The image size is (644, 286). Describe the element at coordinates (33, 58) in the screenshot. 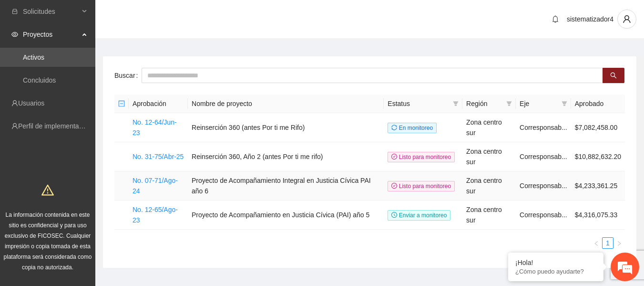

I see `a: Activos` at that location.